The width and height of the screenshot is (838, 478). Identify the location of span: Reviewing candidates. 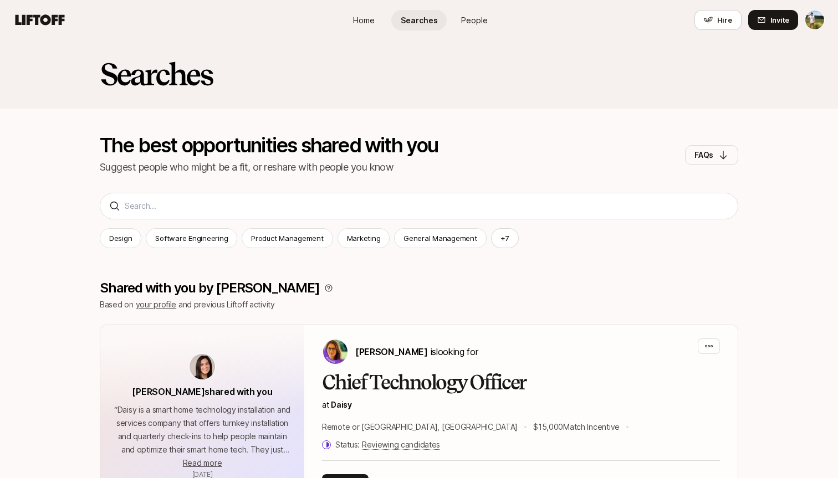
(400, 445).